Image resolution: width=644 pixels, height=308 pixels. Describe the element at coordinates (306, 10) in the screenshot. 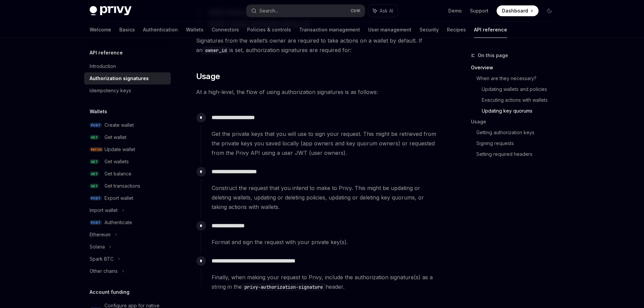

I see `button: Search...CtrlK` at that location.